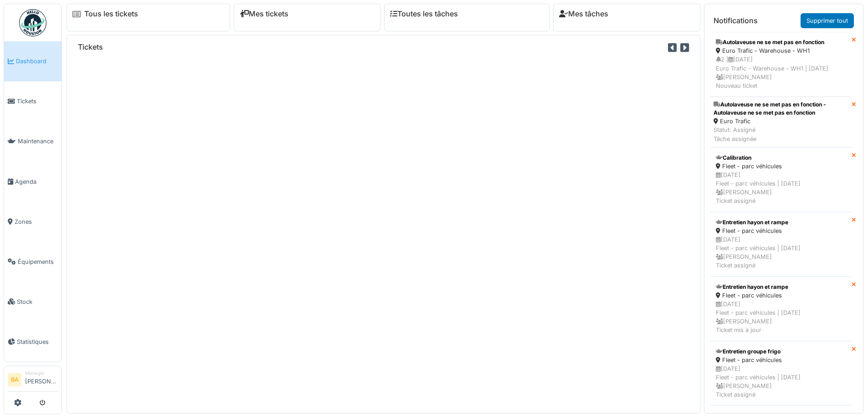 The height and width of the screenshot is (418, 868). I want to click on img: Badge_color-CXgf-gQk.svg, so click(33, 23).